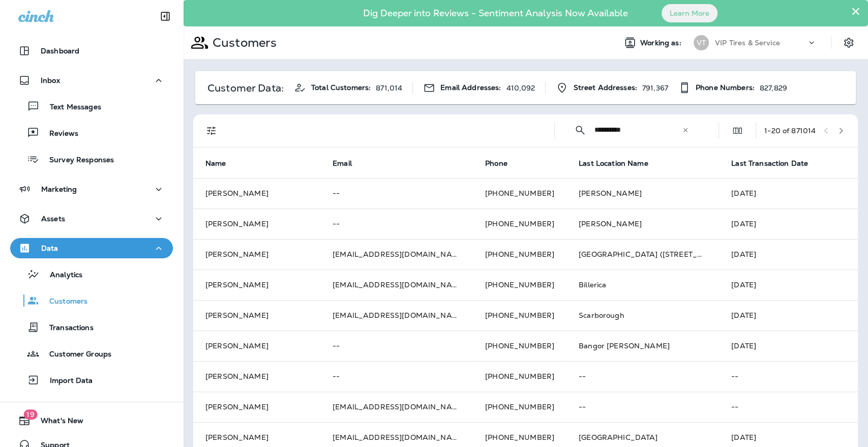 Image resolution: width=868 pixels, height=447 pixels. I want to click on span: Working as:, so click(662, 43).